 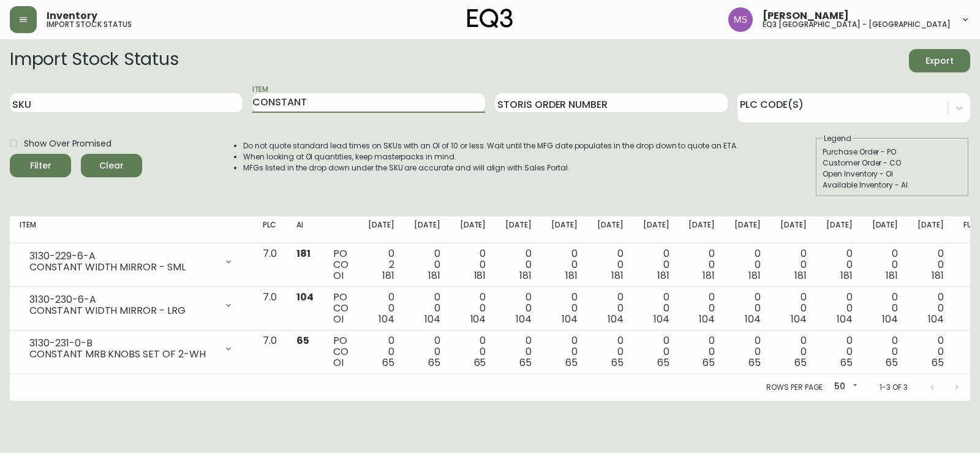 What do you see at coordinates (894, 387) in the screenshot?
I see `p: 1-3 of 3` at bounding box center [894, 387].